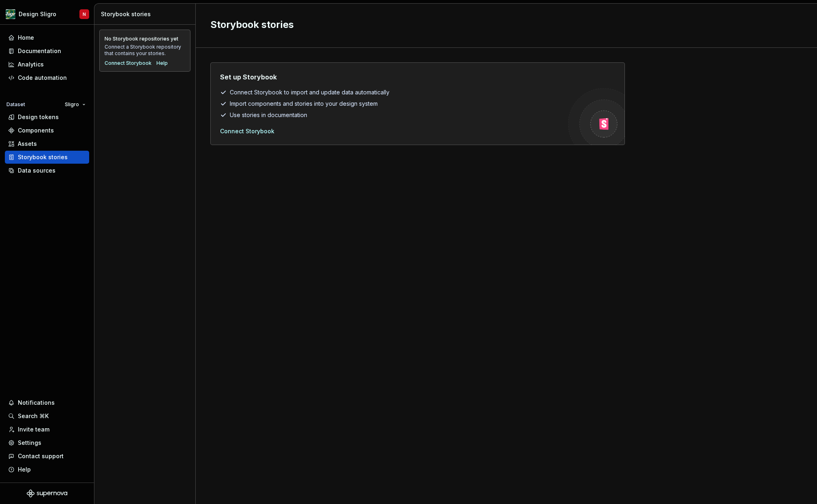 This screenshot has height=504, width=817. What do you see at coordinates (394, 115) in the screenshot?
I see `div: Use stories in documentation` at bounding box center [394, 115].